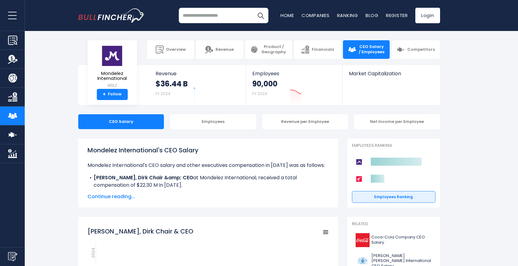 The height and width of the screenshot is (266, 518). What do you see at coordinates (261, 15) in the screenshot?
I see `button: Search` at bounding box center [261, 15].